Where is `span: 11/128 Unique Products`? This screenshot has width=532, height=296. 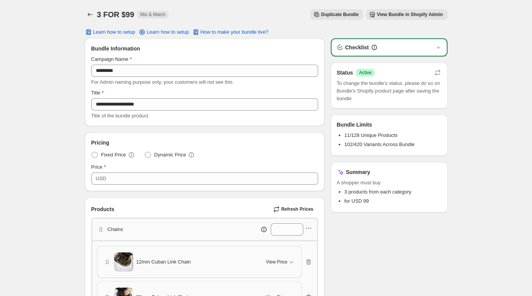 span: 11/128 Unique Products is located at coordinates (371, 135).